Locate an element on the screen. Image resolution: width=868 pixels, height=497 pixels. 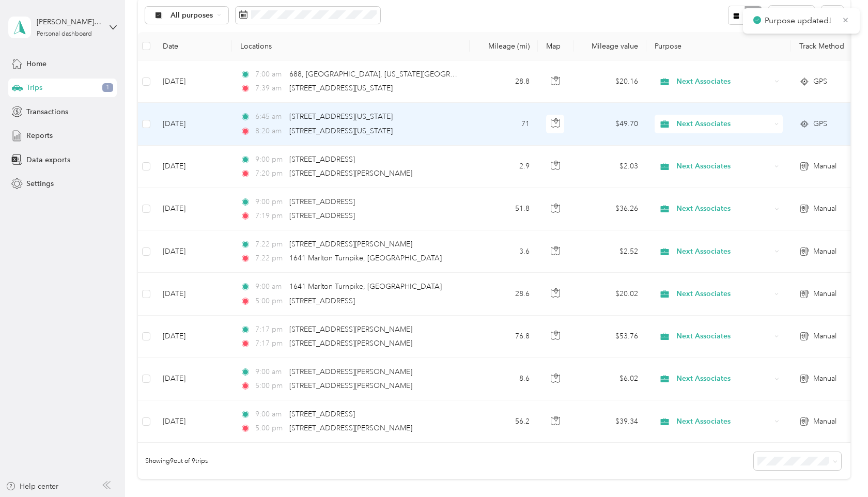
span: 7:17 pm is located at coordinates (270, 343).